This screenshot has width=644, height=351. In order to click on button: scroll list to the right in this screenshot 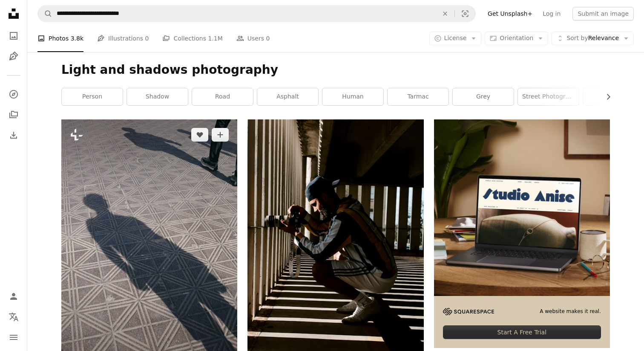, I will do `click(605, 97)`.